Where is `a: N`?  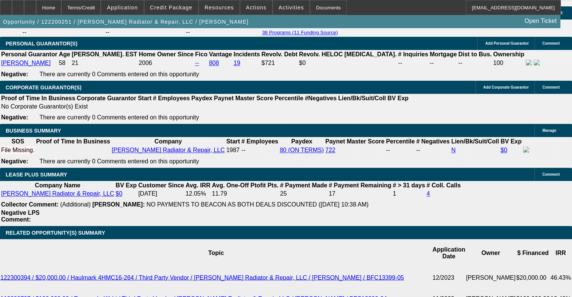 a: N is located at coordinates (453, 150).